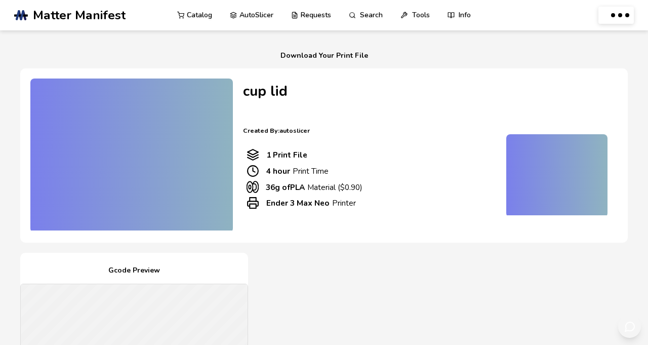 The width and height of the screenshot is (648, 345). Describe the element at coordinates (314, 187) in the screenshot. I see `p: Material ($ 0.90 )` at that location.